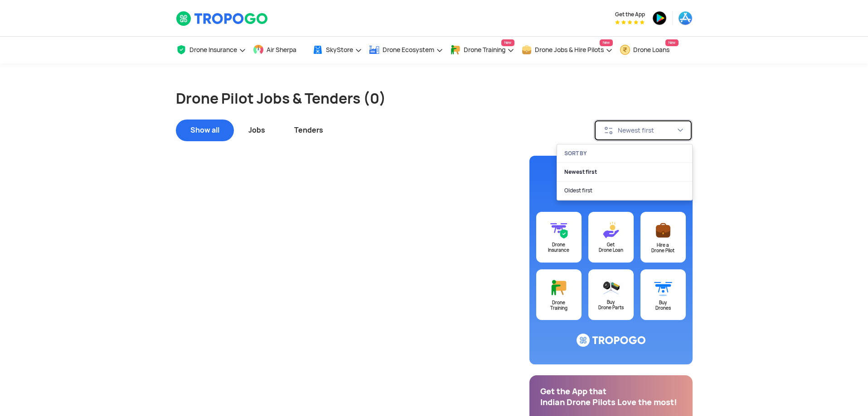 Image resolution: width=868 pixels, height=416 pixels. What do you see at coordinates (559, 305) in the screenshot?
I see `div: Drone Training` at bounding box center [559, 305].